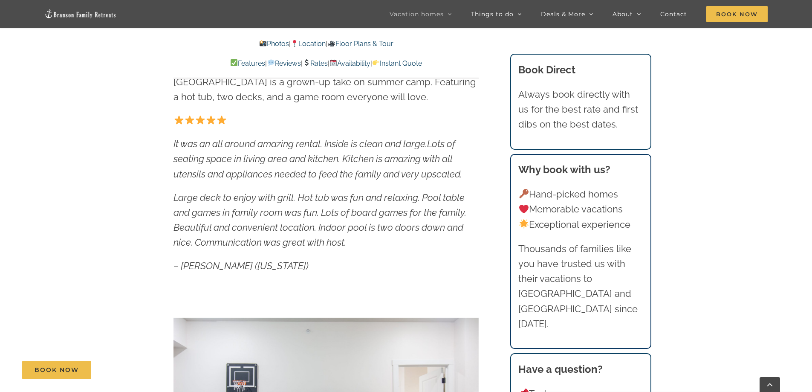 This screenshot has height=392, width=812. What do you see at coordinates (563, 14) in the screenshot?
I see `span: Deals & More` at bounding box center [563, 14].